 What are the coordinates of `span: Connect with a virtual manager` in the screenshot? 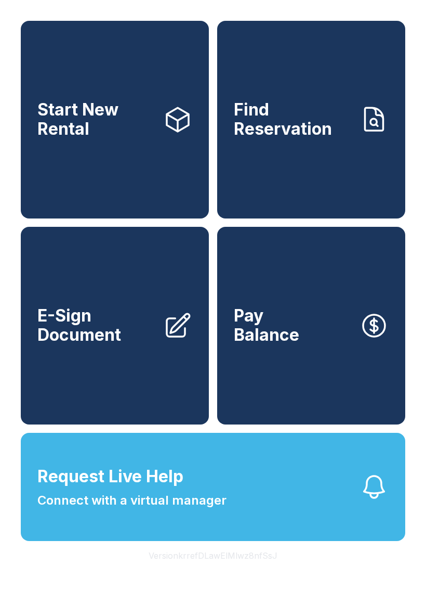 It's located at (132, 500).